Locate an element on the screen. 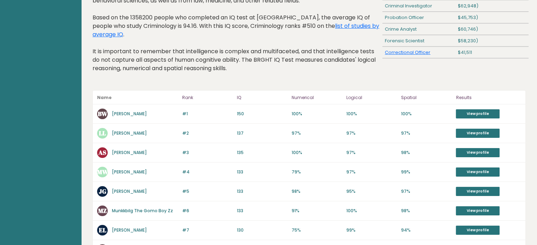 Image resolution: width=537 pixels, height=245 pixels. p: 130 is located at coordinates (262, 231).